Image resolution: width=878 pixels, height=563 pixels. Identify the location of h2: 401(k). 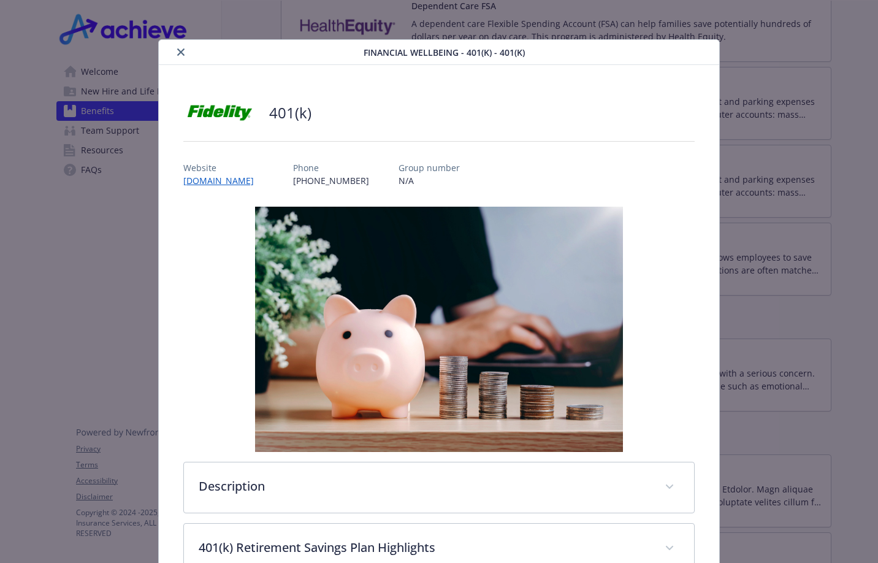
(290, 113).